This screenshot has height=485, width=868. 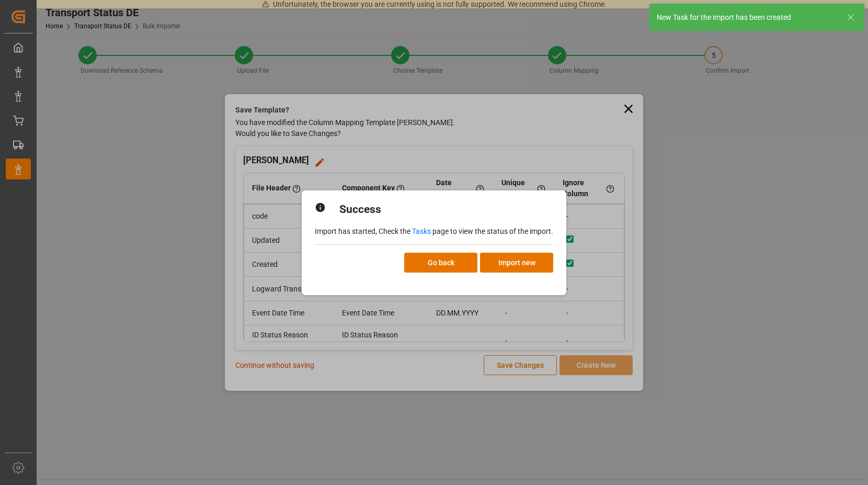 What do you see at coordinates (360, 210) in the screenshot?
I see `h2: Success` at bounding box center [360, 210].